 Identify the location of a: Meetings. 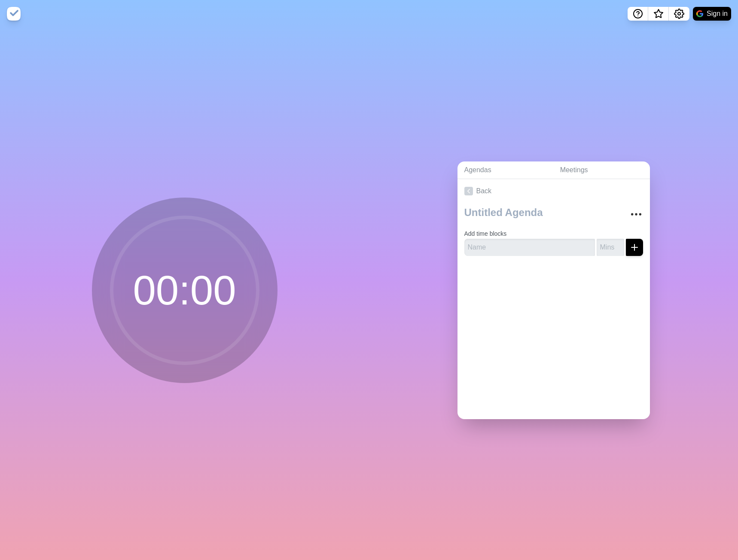
(601, 171).